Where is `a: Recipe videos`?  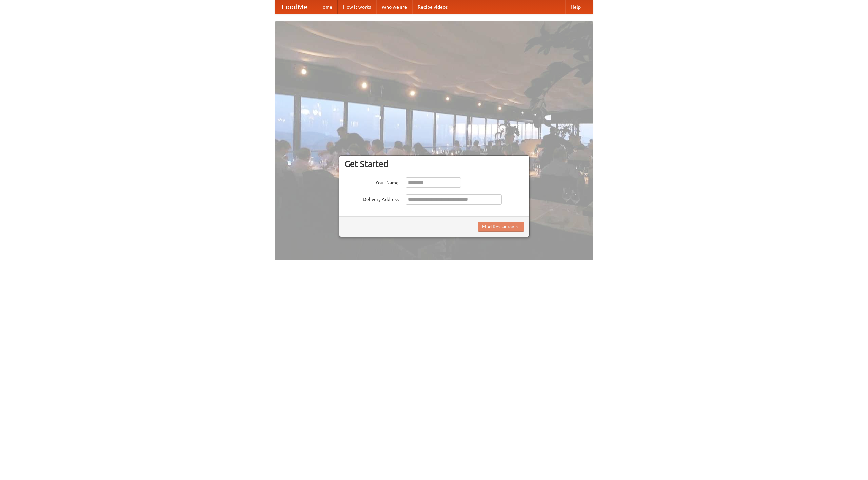 a: Recipe videos is located at coordinates (433, 7).